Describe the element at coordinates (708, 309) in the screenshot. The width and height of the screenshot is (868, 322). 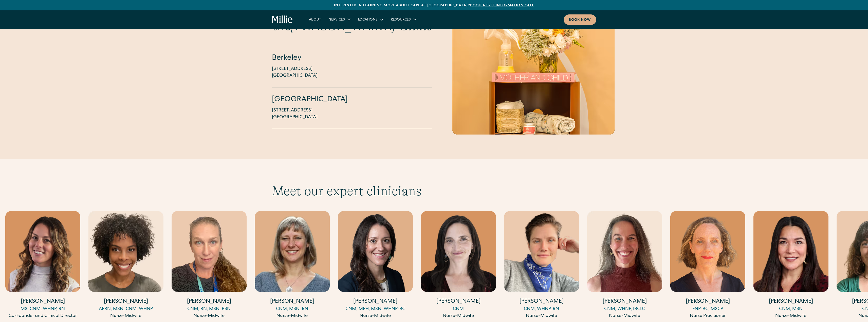
I see `div: FNP-BC, MSCP` at that location.